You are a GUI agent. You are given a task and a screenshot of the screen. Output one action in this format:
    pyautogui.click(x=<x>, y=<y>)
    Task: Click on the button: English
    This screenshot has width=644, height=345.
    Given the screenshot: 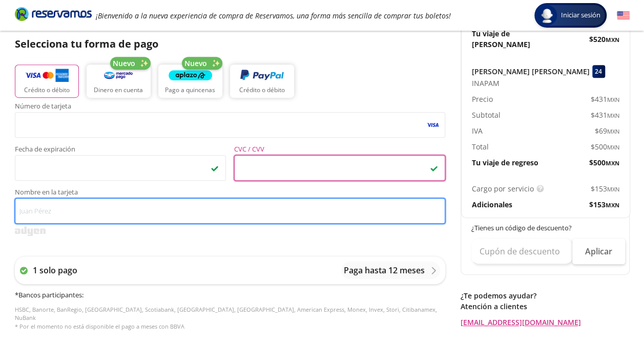 What is the action you would take?
    pyautogui.click(x=623, y=16)
    